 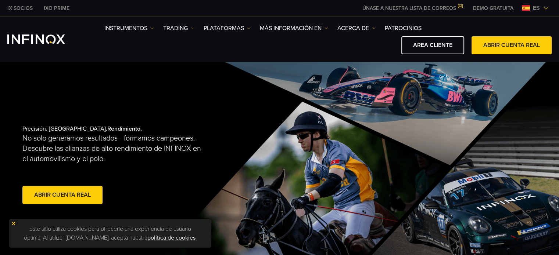 I want to click on a: Patrocinios, so click(x=403, y=28).